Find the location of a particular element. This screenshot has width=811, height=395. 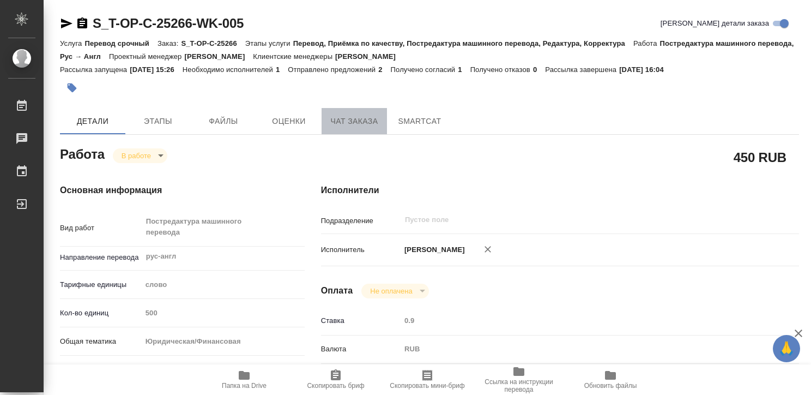

span: Оценки is located at coordinates (289, 121).